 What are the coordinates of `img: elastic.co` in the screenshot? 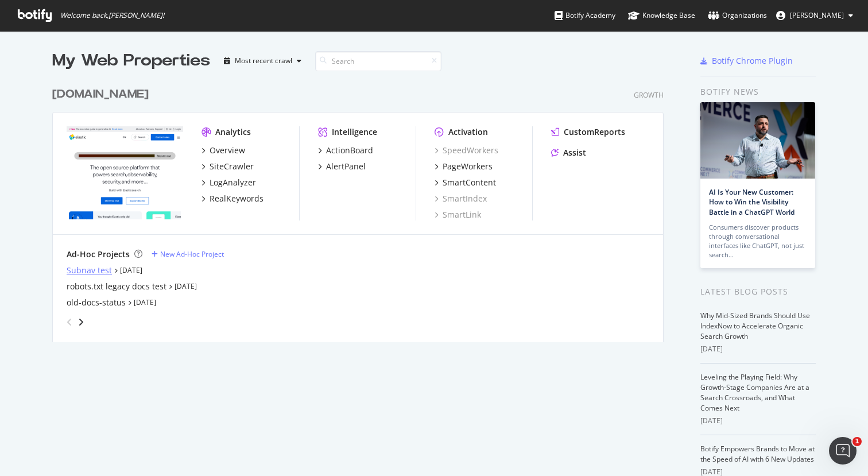 It's located at (124, 173).